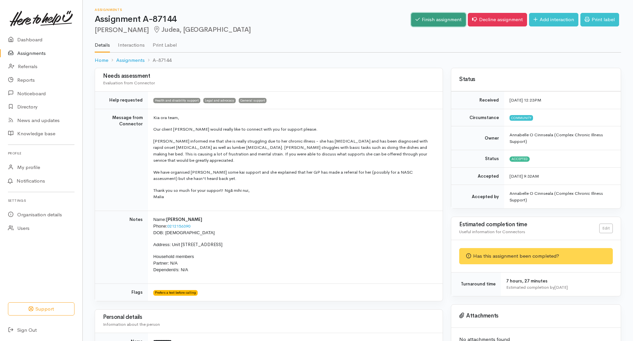 The height and width of the screenshot is (341, 633). Describe the element at coordinates (294, 118) in the screenshot. I see `p: Kia ora team,` at that location.